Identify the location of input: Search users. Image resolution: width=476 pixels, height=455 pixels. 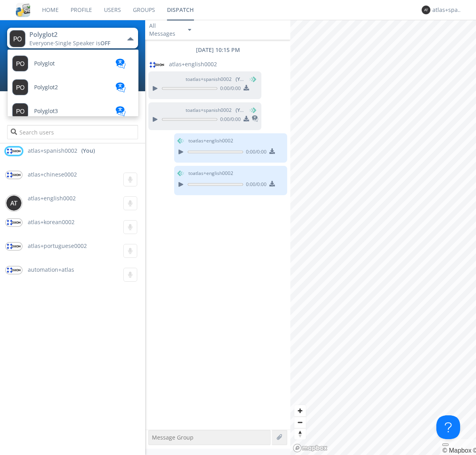
(73, 133).